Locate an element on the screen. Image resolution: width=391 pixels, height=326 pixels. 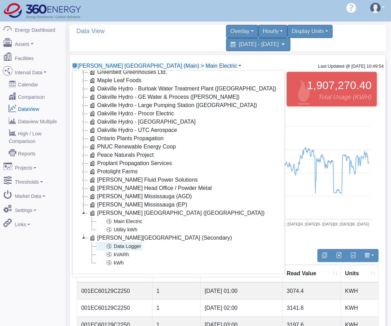
button: Show/Hide Columns is located at coordinates (369, 256).